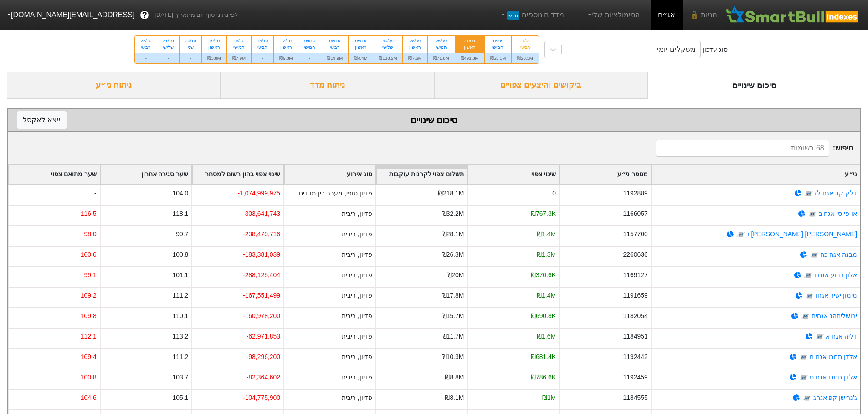  What do you see at coordinates (41, 120) in the screenshot?
I see `button: ייצא לאקסל` at bounding box center [41, 120].